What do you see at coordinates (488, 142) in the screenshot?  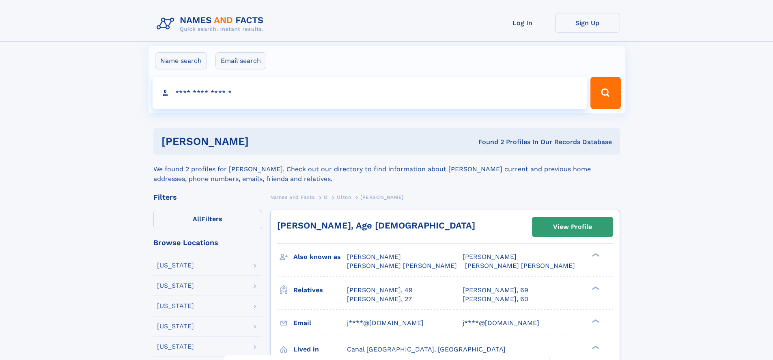 I see `div: Found 2 Profiles In Our Records Database` at bounding box center [488, 142].